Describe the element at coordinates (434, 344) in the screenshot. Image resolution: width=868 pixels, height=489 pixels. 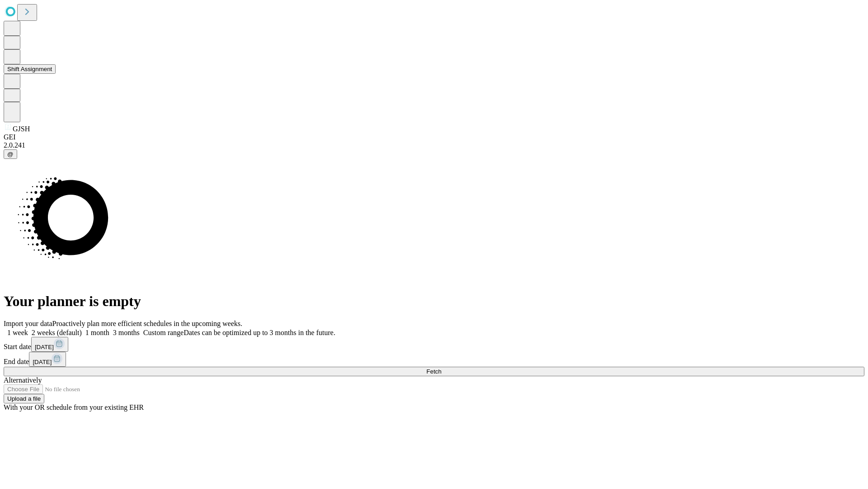
I see `div: Start date` at that location.